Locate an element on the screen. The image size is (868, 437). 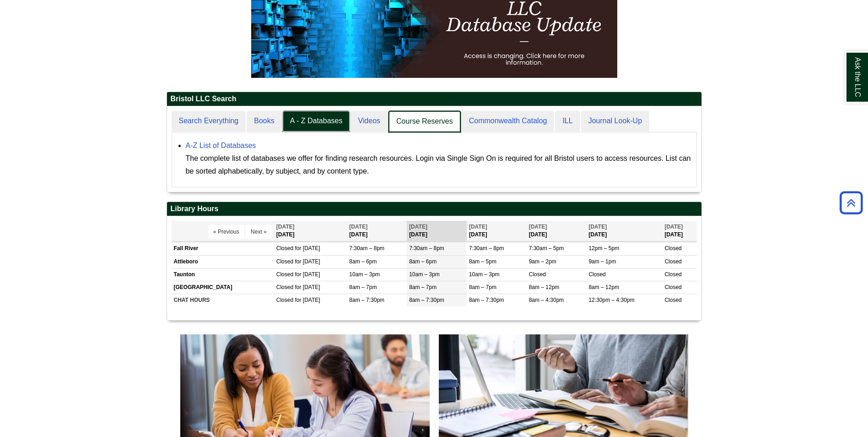
a: Back to Top is located at coordinates (851, 203).